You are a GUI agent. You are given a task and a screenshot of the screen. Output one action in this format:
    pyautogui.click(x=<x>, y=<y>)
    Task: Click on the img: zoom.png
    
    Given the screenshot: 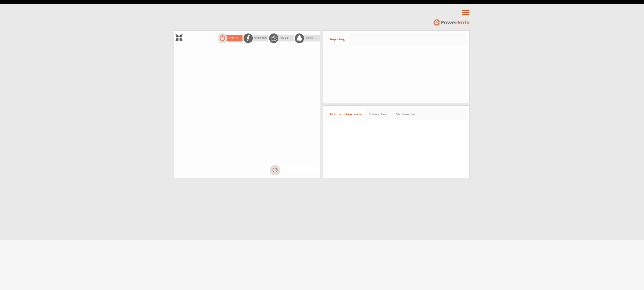 What is the action you would take?
    pyautogui.click(x=179, y=38)
    